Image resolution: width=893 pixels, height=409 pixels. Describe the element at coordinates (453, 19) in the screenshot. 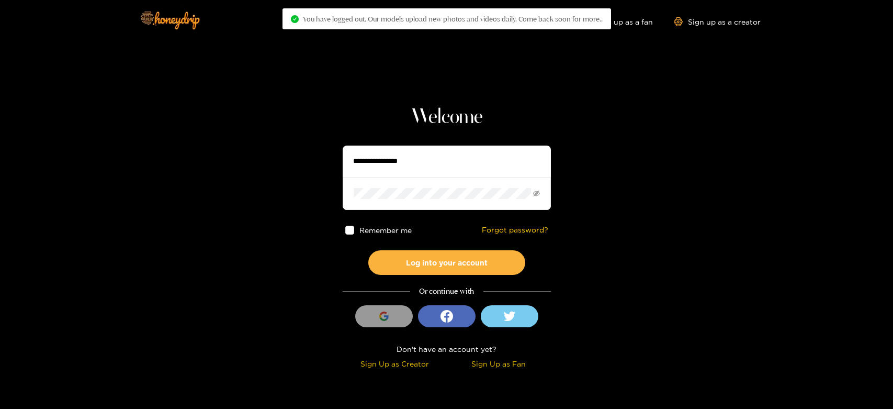

I see `span: You have logged out. Our models upload new photos and videos daily. Come back soon for more..` at that location.